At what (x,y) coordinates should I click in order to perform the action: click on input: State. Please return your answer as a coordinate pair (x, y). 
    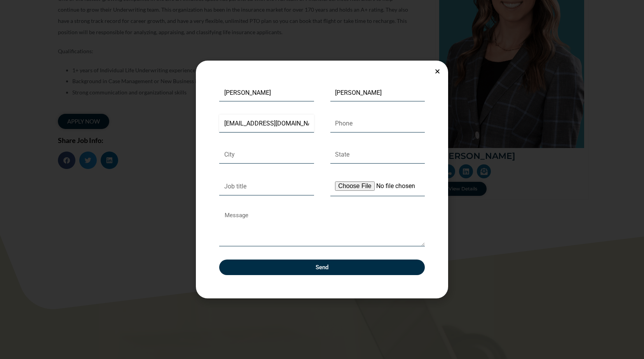
    Looking at the image, I should click on (378, 155).